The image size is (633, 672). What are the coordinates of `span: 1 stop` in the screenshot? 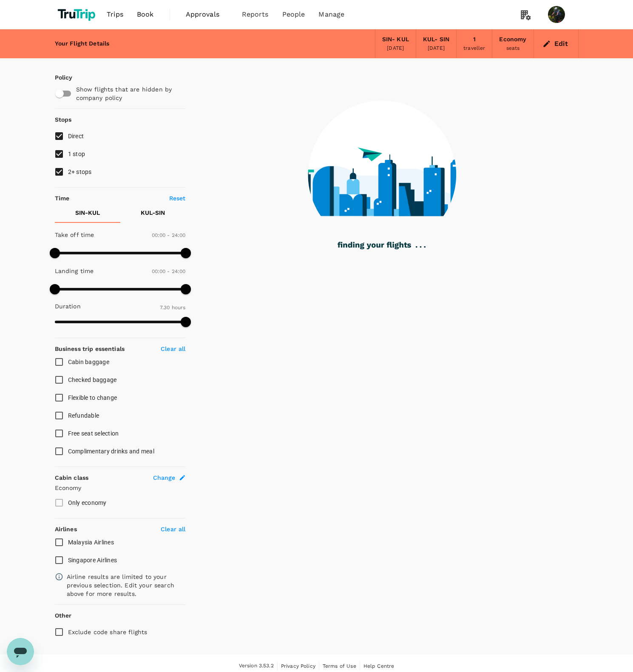 It's located at (77, 154).